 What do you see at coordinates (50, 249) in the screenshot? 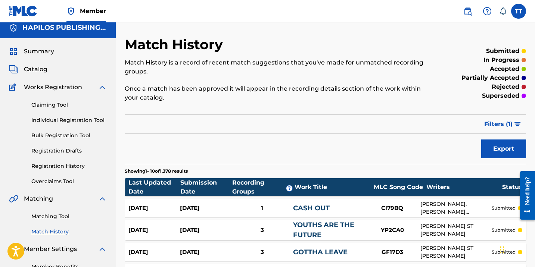
I see `span: Member Settings` at bounding box center [50, 249].